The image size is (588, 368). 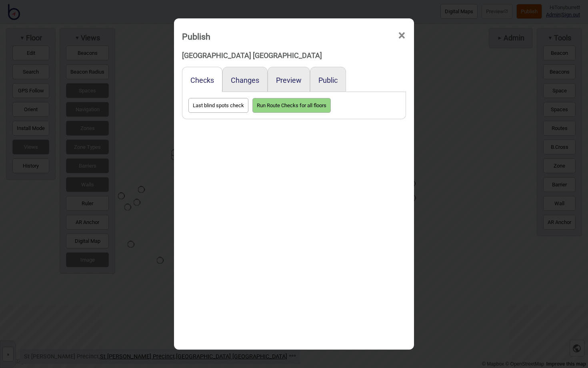 What do you see at coordinates (328, 80) in the screenshot?
I see `button: Public` at bounding box center [328, 80].